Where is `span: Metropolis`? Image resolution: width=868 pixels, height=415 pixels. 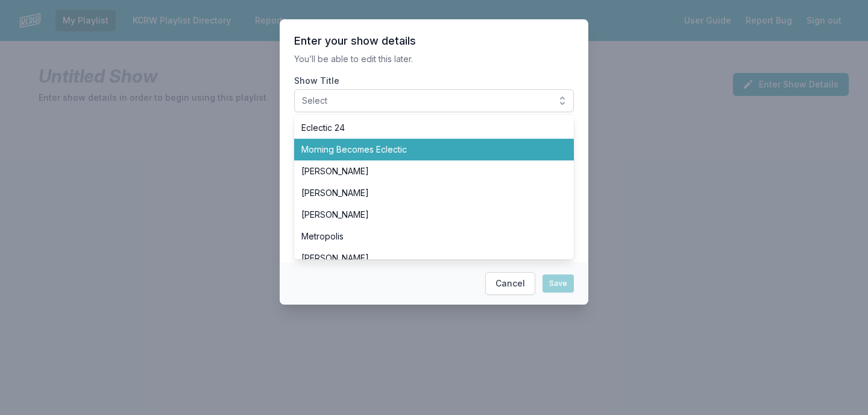 span: Metropolis is located at coordinates (427, 237).